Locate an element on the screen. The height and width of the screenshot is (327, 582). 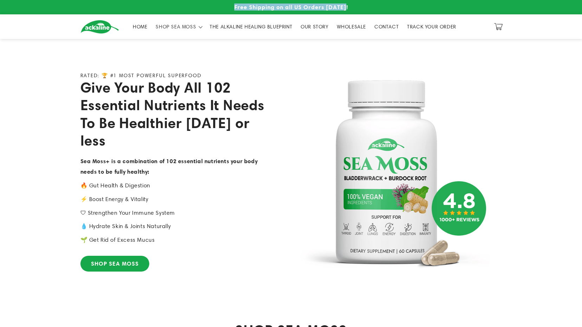
p: 🛡 Strengthen Your Immune System is located at coordinates (173, 213).